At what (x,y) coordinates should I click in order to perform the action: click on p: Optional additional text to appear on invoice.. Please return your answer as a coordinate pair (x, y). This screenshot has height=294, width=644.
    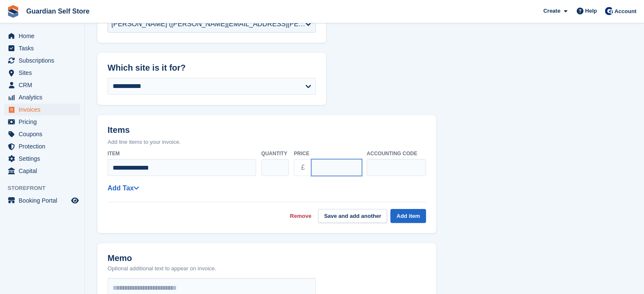
    Looking at the image, I should click on (162, 268).